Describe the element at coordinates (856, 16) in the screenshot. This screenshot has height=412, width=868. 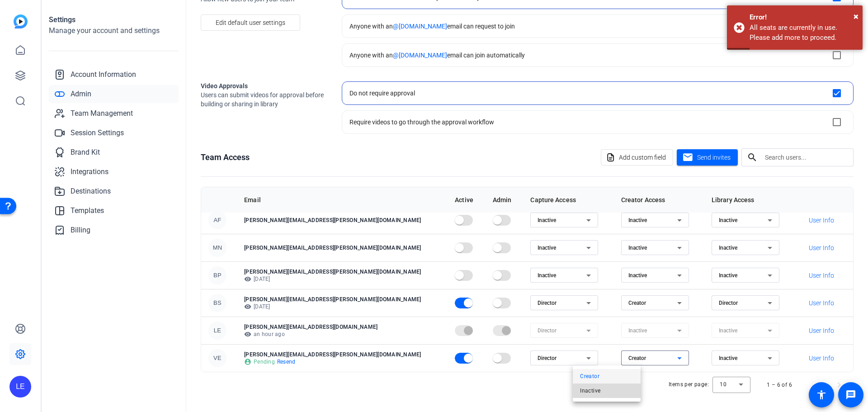
I see `button: Close` at that location.